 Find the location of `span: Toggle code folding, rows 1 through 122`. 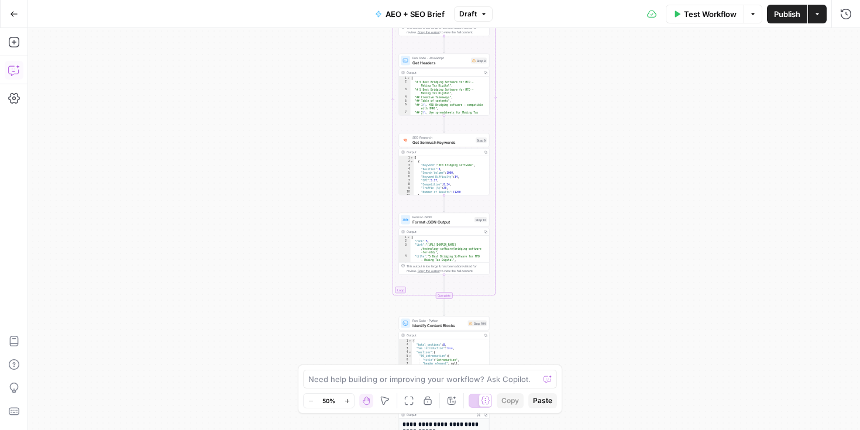

span: Toggle code folding, rows 1 through 122 is located at coordinates (412, 158).